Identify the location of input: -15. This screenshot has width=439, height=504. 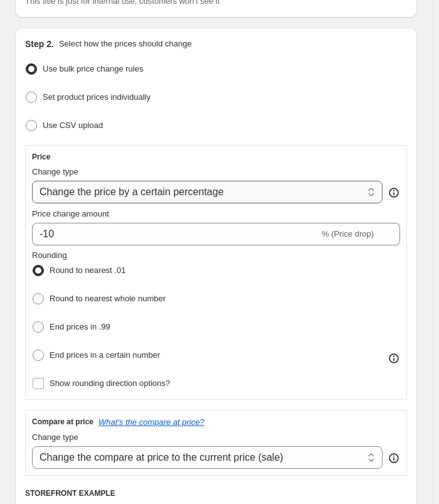
(176, 234).